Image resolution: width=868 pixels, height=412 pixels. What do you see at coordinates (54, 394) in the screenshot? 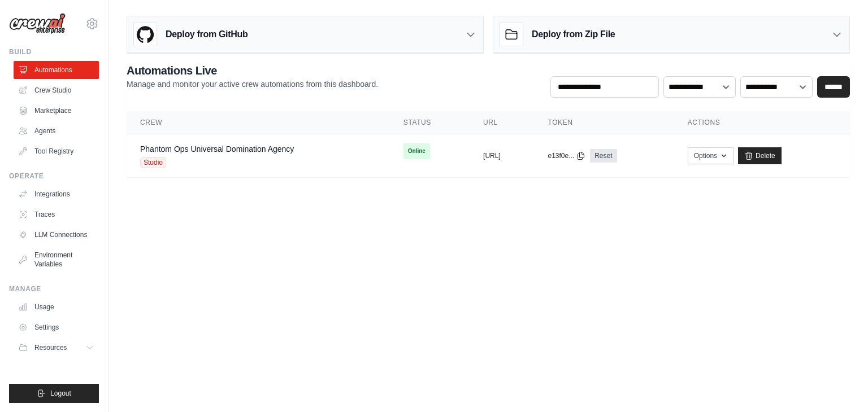
I see `button: Logout` at bounding box center [54, 394].